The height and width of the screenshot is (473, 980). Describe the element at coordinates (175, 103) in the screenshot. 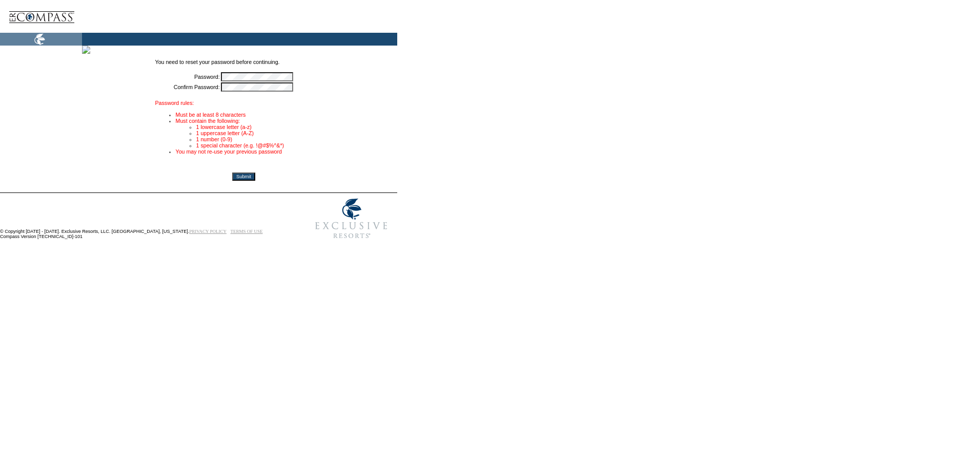

I see `font: Password rules:` at that location.